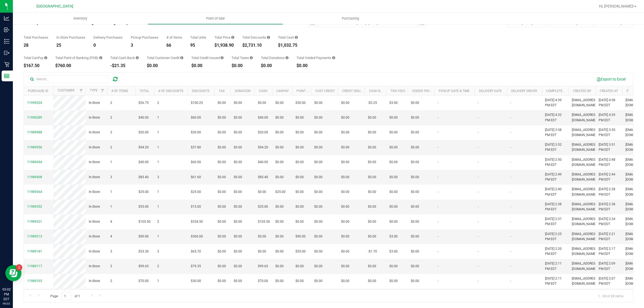 The height and width of the screenshot is (308, 644). Describe the element at coordinates (35, 147) in the screenshot. I see `span: 11989956` at that location.